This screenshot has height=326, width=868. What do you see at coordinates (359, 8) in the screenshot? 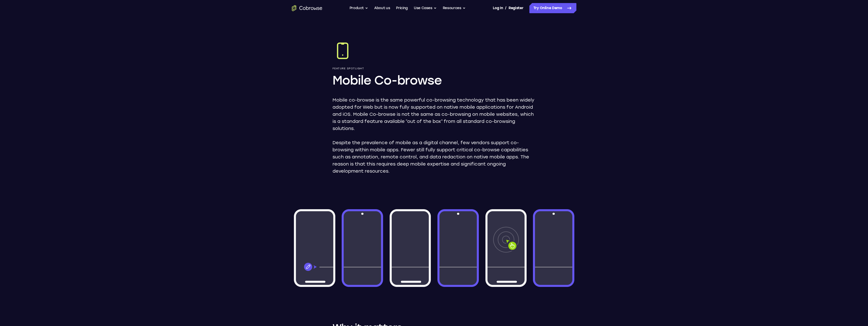
I see `button: Product` at bounding box center [359, 8].